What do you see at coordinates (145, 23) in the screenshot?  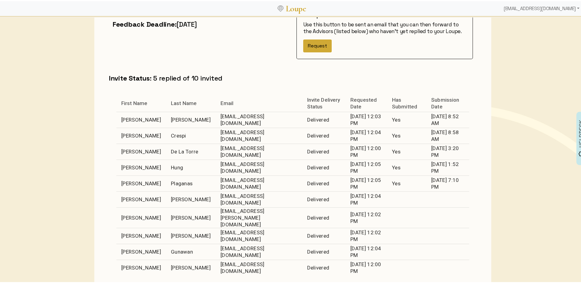 I see `span: Feedback Deadline:` at bounding box center [145, 23].